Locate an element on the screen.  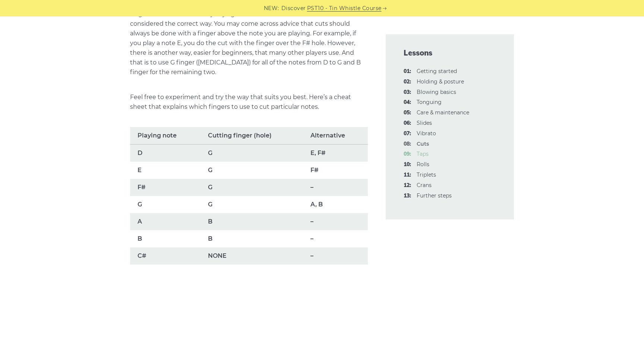
a: 02:Holding & posture is located at coordinates (440, 82).